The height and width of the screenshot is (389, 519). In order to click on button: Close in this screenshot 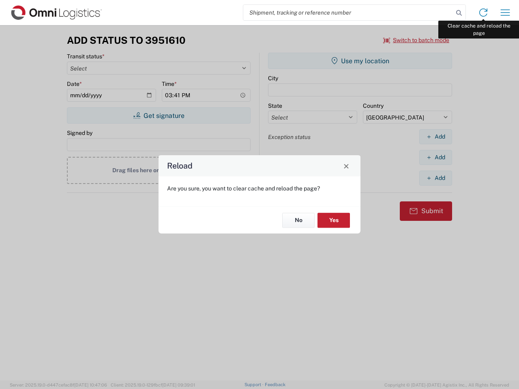, I will do `click(346, 166)`.